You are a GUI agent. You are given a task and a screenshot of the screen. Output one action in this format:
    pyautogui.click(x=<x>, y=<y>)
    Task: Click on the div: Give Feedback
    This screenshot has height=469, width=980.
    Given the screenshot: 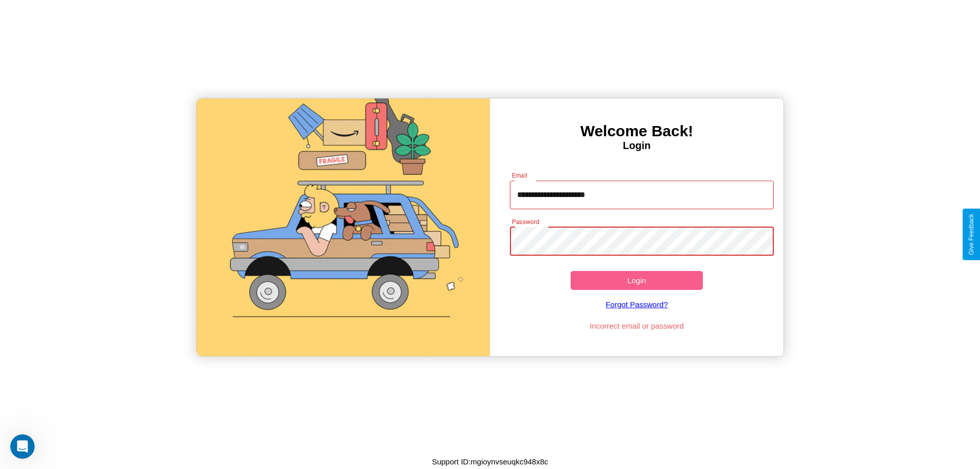 What is the action you would take?
    pyautogui.click(x=971, y=234)
    